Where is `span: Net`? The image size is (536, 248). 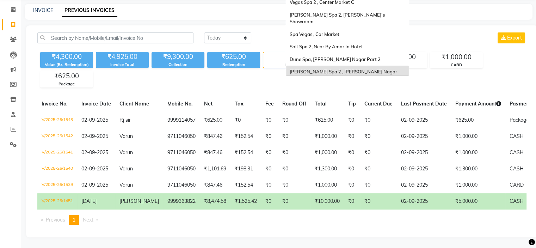
span: Net is located at coordinates (208, 104).